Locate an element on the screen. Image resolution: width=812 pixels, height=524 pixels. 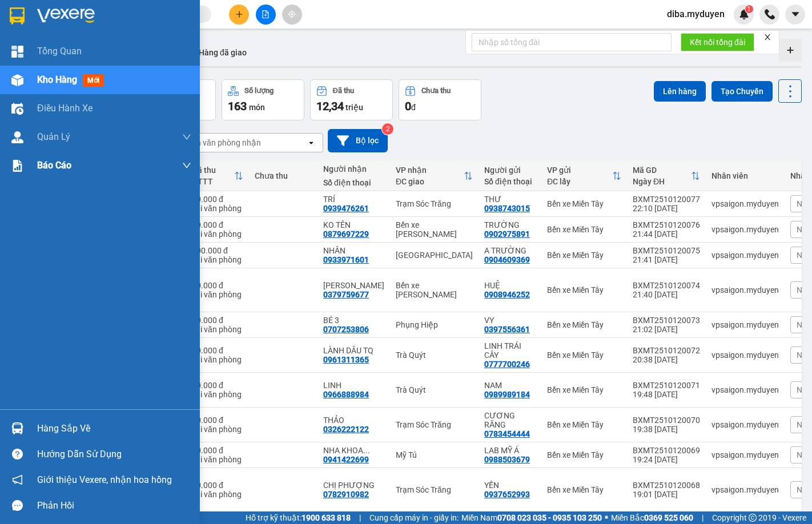
button: Chưa thu0đ is located at coordinates (440, 100).